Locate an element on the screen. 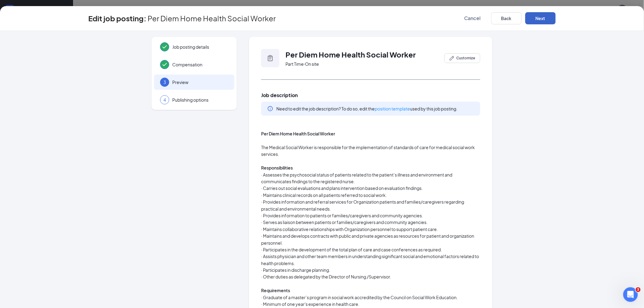 Image resolution: width=644 pixels, height=308 pixels. strong: Requirements is located at coordinates (276, 290).